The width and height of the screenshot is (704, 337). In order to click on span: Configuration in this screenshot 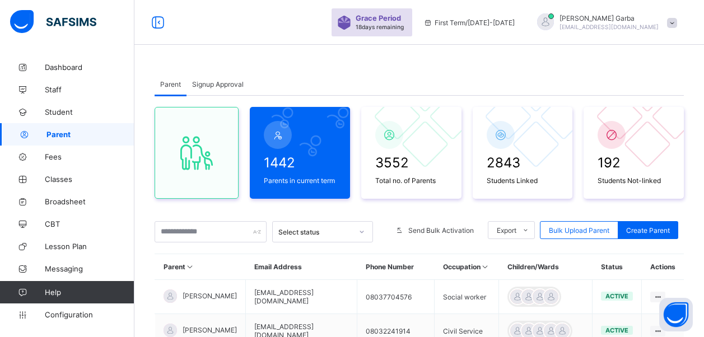, I will do `click(89, 315)`.